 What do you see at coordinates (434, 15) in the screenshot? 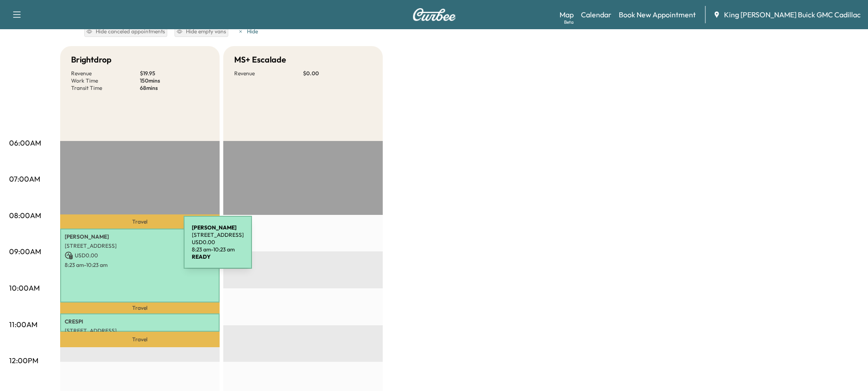
I see `img: Curbee Logo` at bounding box center [434, 15].